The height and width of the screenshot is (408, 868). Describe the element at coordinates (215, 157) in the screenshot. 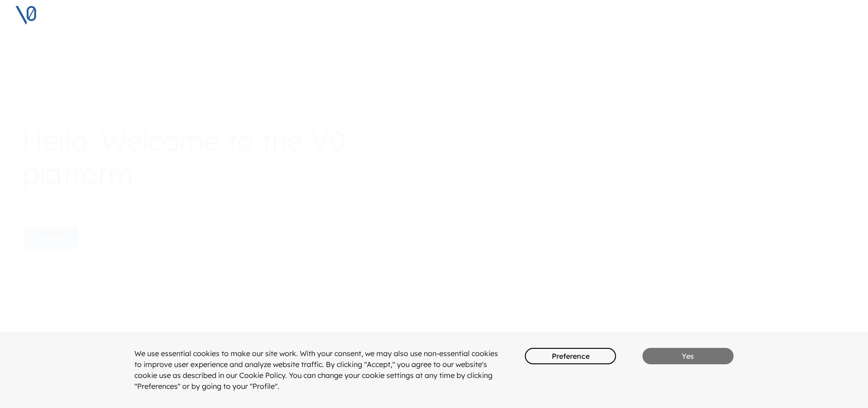

I see `h2: Hello. Welcome to the V0 platform.` at that location.